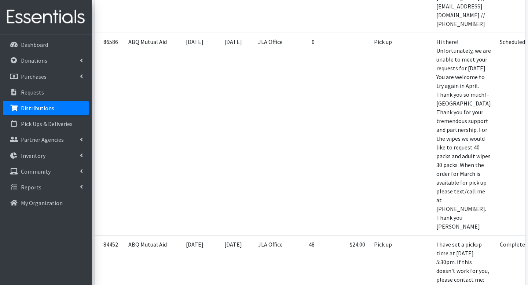  What do you see at coordinates (34, 77) in the screenshot?
I see `p: Purchases` at bounding box center [34, 77].